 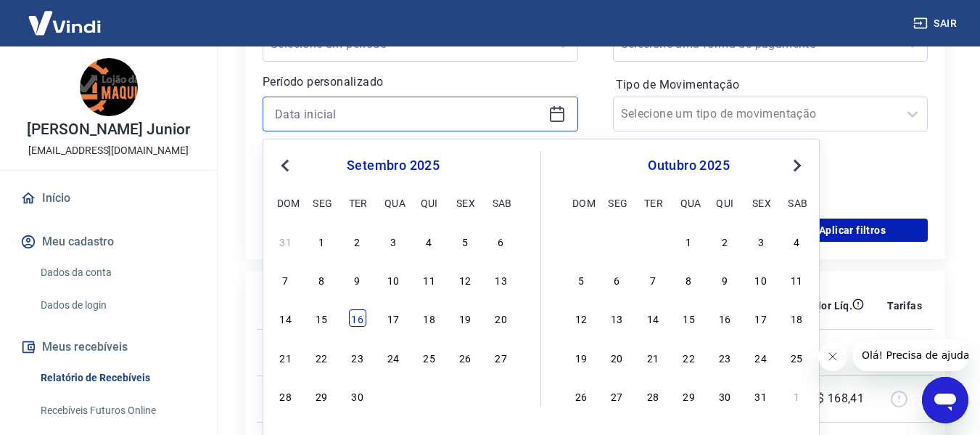 What do you see at coordinates (653, 318) in the screenshot?
I see `div: Choose terça-feira, 14 de outubro de 2025` at bounding box center [653, 318].